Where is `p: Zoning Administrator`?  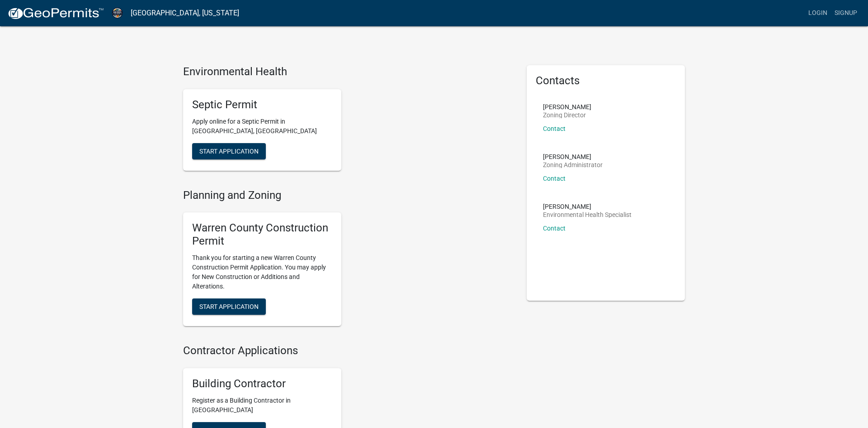 p: Zoning Administrator is located at coordinates (573, 165).